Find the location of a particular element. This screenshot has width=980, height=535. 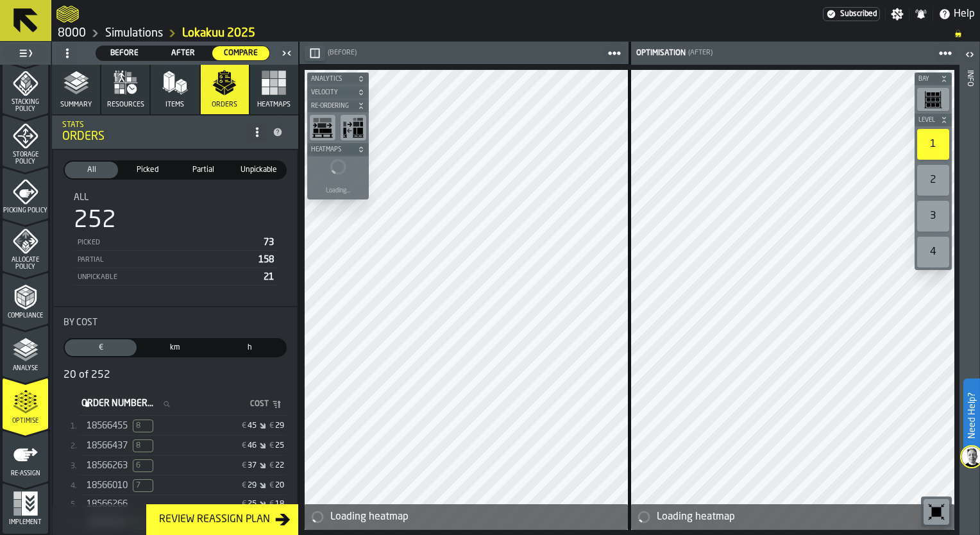

div: StatList-item-Partial is located at coordinates (175, 259).